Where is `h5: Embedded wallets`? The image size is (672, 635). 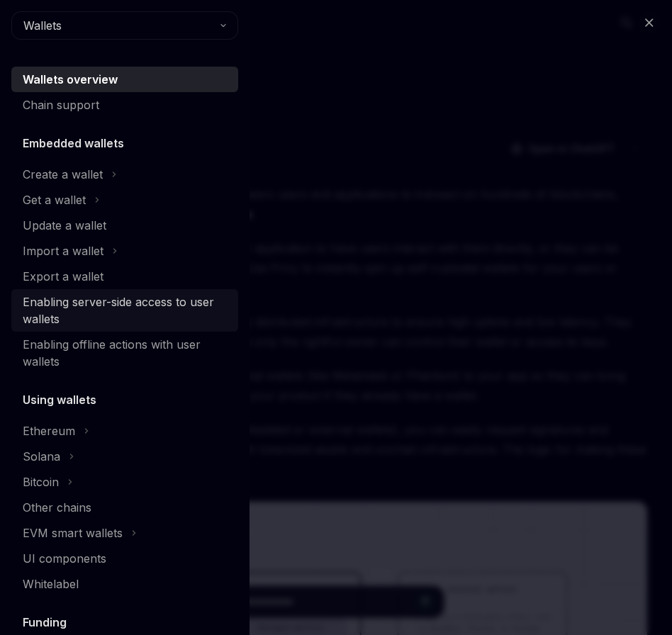
h5: Embedded wallets is located at coordinates (73, 143).